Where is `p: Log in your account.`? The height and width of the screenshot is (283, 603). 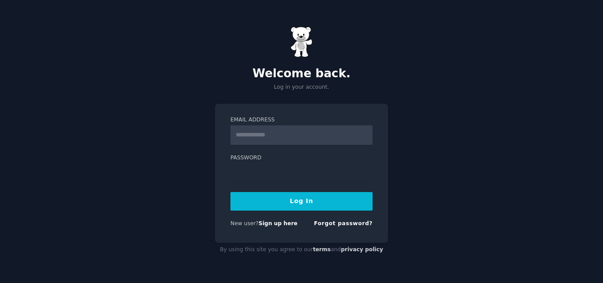
p: Log in your account. is located at coordinates (302, 87).